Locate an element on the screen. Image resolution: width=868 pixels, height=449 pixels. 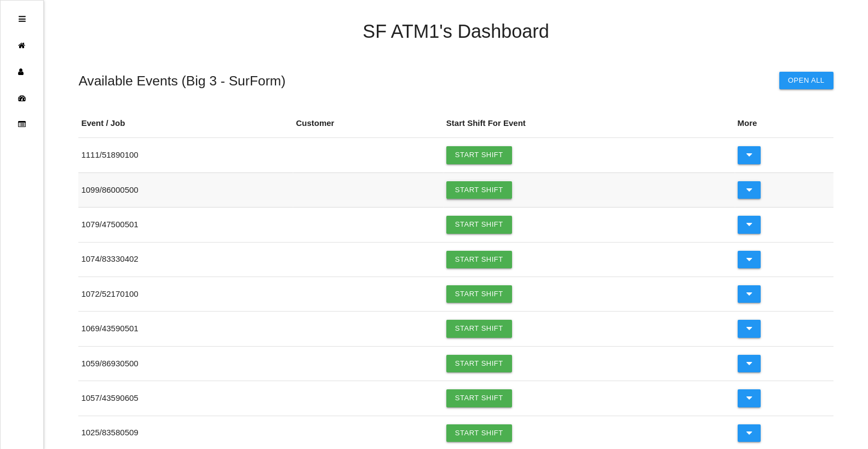
td: 1059 / 86930500 is located at coordinates (186, 363).